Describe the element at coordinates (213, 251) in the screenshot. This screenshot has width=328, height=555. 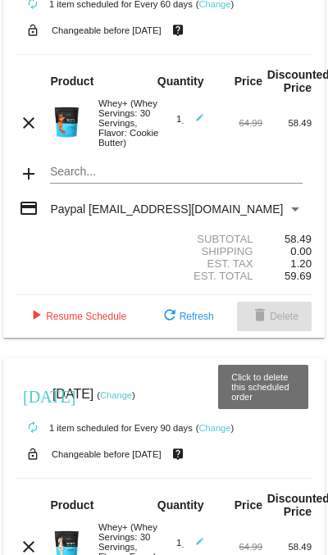
I see `div: Shipping` at that location.